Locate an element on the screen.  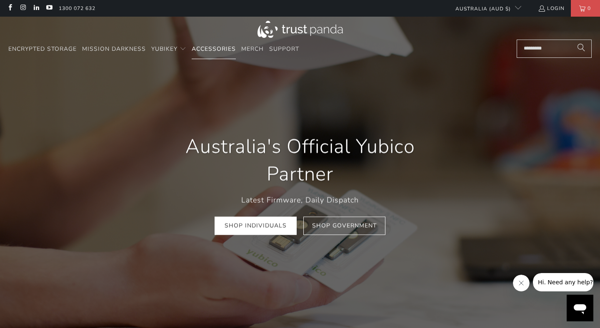
a: 1300 072 632 is located at coordinates (77, 8).